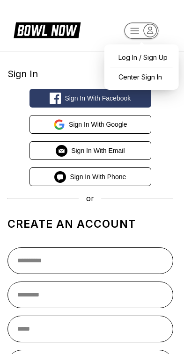  What do you see at coordinates (98, 177) in the screenshot?
I see `span: Sign in with Phone` at bounding box center [98, 177].